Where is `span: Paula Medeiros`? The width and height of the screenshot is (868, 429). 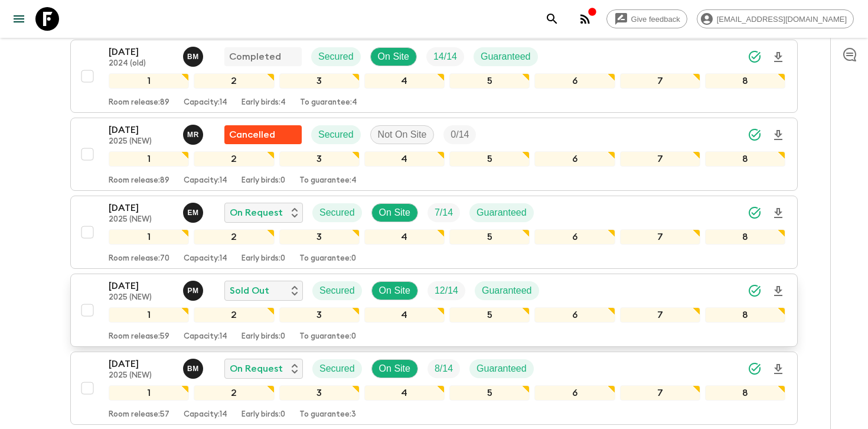 span: Paula Medeiros is located at coordinates (194, 289).